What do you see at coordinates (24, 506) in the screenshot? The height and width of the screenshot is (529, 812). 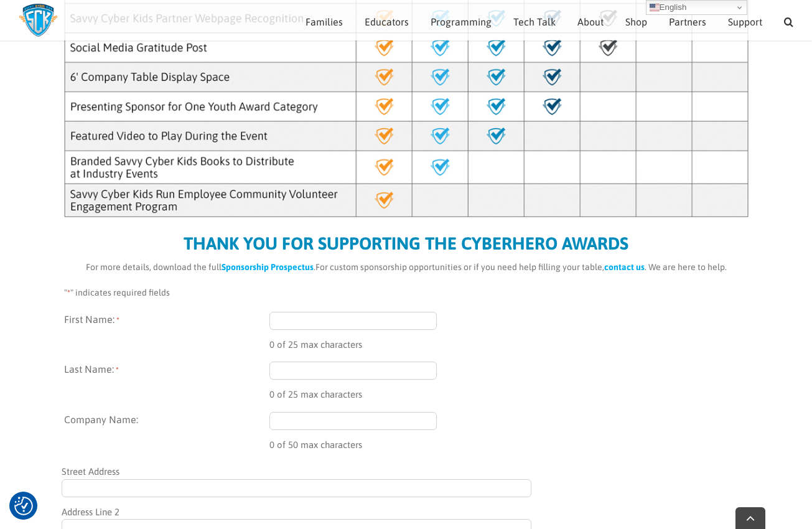 I see `button: Consent Preferences` at bounding box center [24, 506].